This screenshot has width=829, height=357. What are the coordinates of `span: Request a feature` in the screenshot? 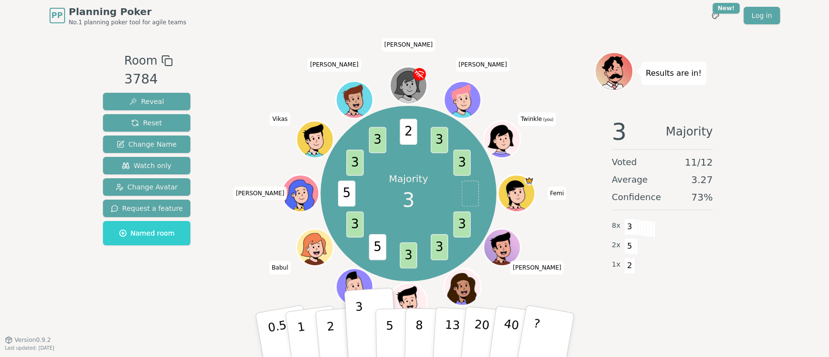 It's located at (147, 208).